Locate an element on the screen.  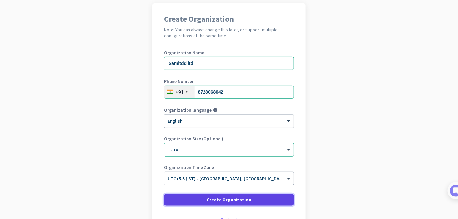
label: Organization Name is located at coordinates (229, 53).